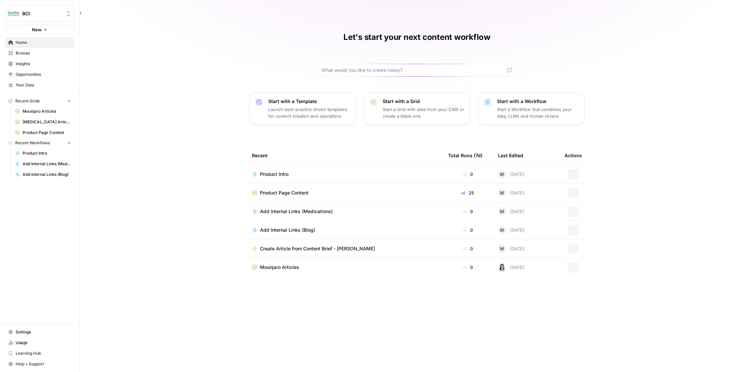 This screenshot has width=754, height=372. I want to click on a: Browse, so click(40, 53).